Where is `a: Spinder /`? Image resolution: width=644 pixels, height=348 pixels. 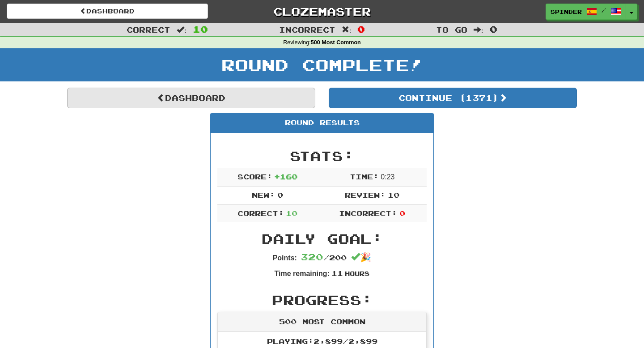
a: Spinder / is located at coordinates (586, 12).